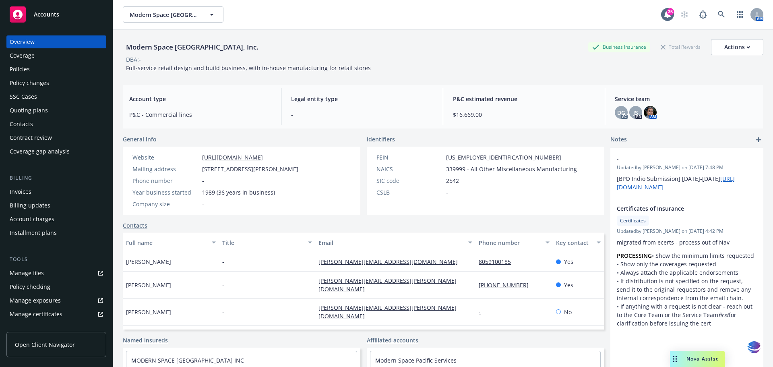 Image resolution: width=773 pixels, height=367 pixels. I want to click on div: SSC Cases, so click(23, 97).